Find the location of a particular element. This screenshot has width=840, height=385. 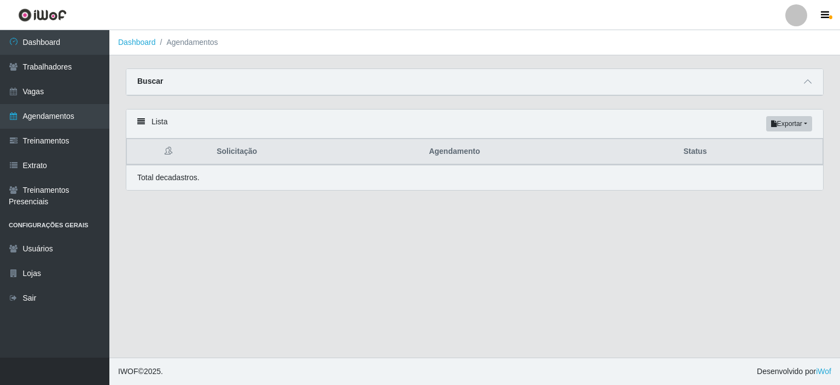

p: Total de cadastros. is located at coordinates (169, 177).